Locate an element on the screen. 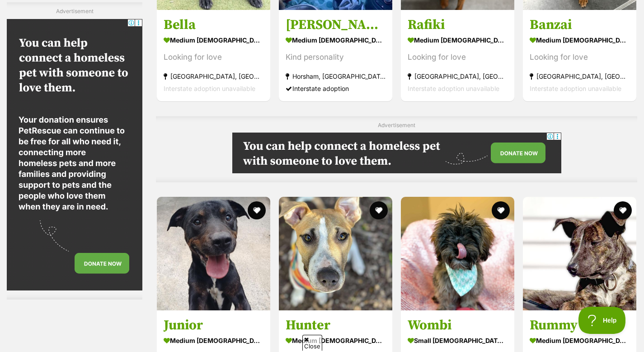 The height and width of the screenshot is (352, 644). h3: Rummy is located at coordinates (579, 326).